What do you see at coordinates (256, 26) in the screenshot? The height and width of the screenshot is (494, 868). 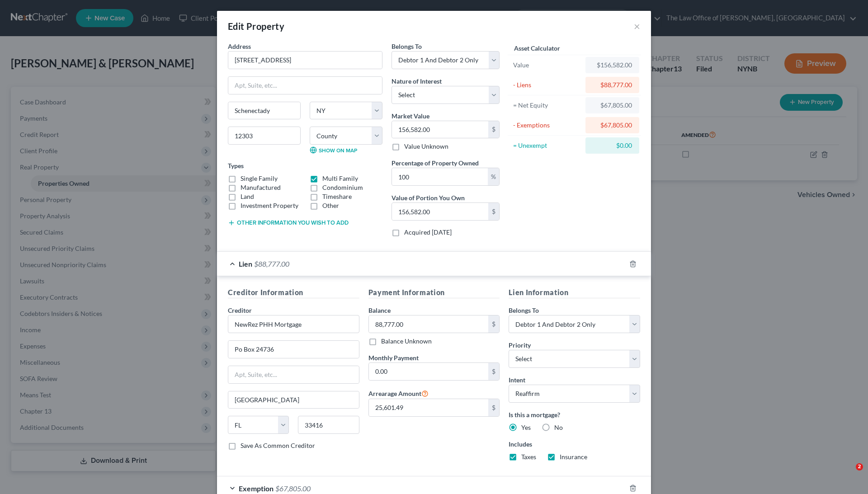 I see `div: Edit Property` at bounding box center [256, 26].